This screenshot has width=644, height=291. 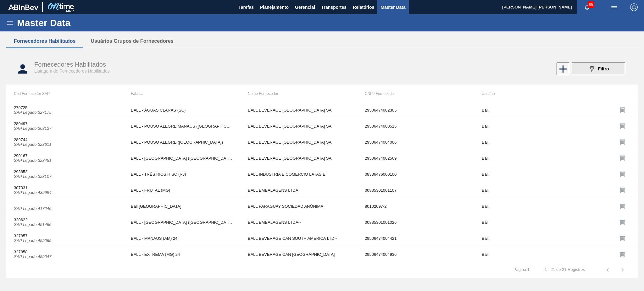 I want to click on td: Página : 1, so click(x=521, y=267).